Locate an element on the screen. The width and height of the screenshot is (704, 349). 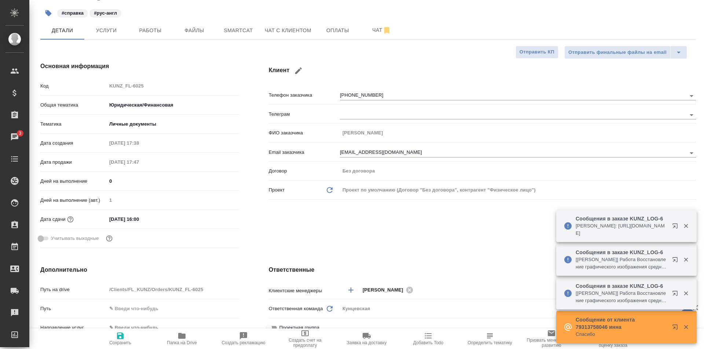
p: #рус-англ is located at coordinates (105, 13).